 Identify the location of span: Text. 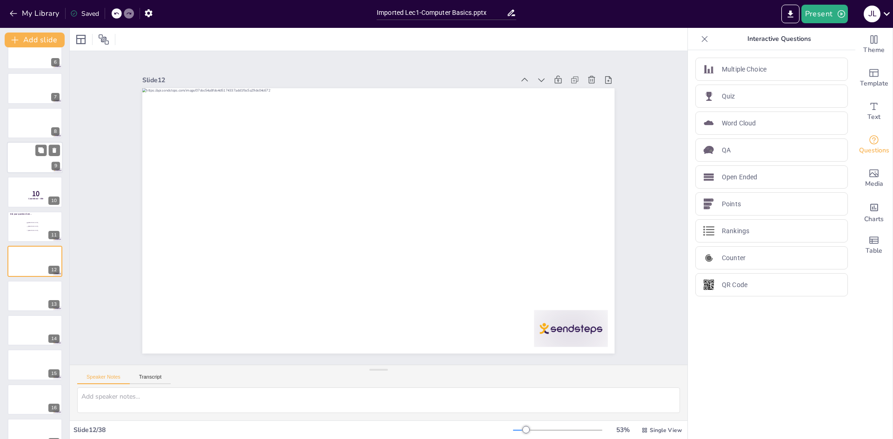
(874, 117).